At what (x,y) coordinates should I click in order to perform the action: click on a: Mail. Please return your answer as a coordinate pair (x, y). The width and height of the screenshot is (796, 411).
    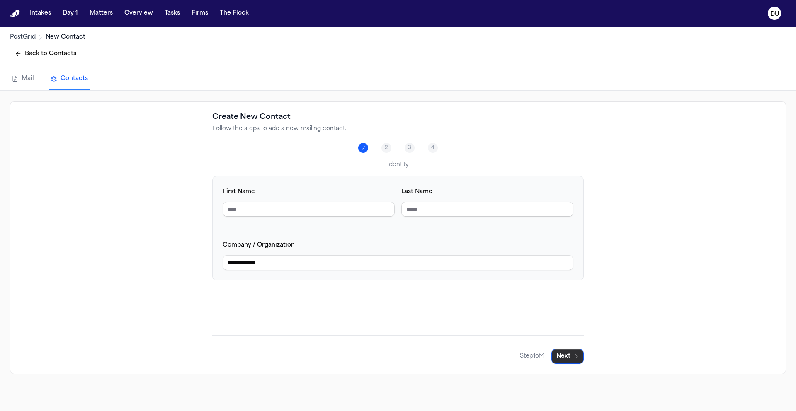
    Looking at the image, I should click on (23, 79).